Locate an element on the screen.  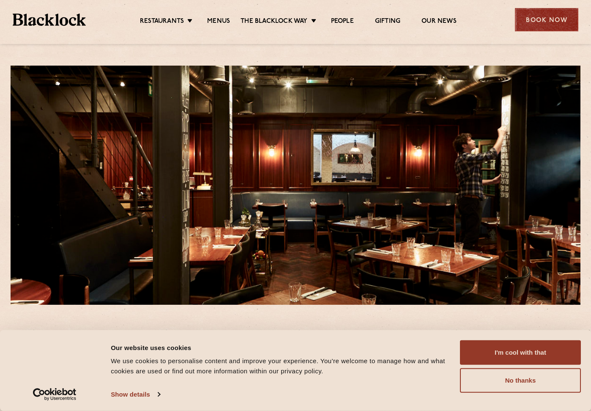
a: Restaurants is located at coordinates (162, 22).